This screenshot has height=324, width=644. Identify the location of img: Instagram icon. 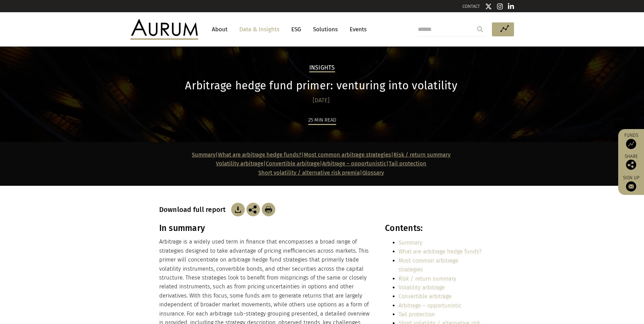
(500, 6).